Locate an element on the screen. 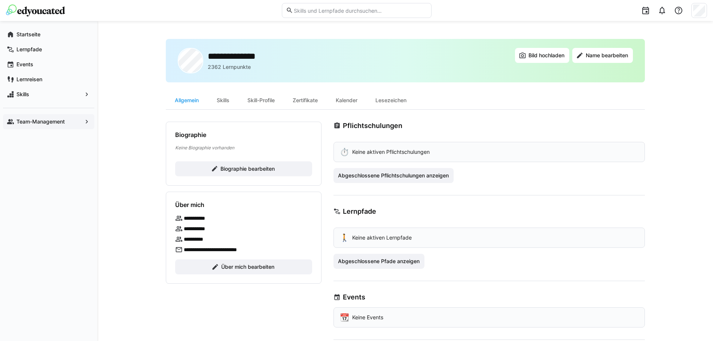 The width and height of the screenshot is (713, 341). button: Bild hochladen is located at coordinates (542, 55).